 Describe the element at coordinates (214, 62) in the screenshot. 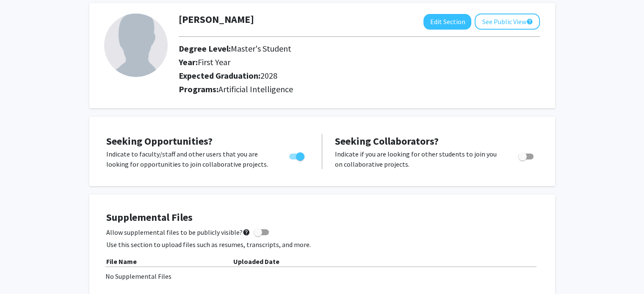

I see `span: First Year` at that location.